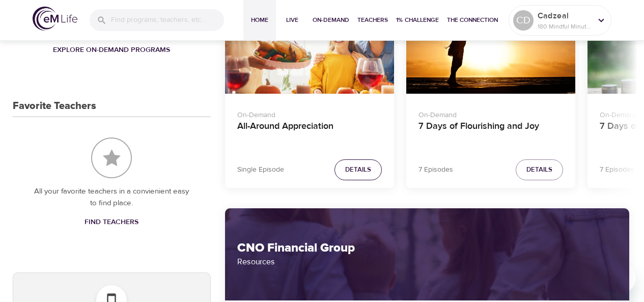 The image size is (644, 302). What do you see at coordinates (167, 20) in the screenshot?
I see `input: Find programs, teachers, etc...` at bounding box center [167, 20].